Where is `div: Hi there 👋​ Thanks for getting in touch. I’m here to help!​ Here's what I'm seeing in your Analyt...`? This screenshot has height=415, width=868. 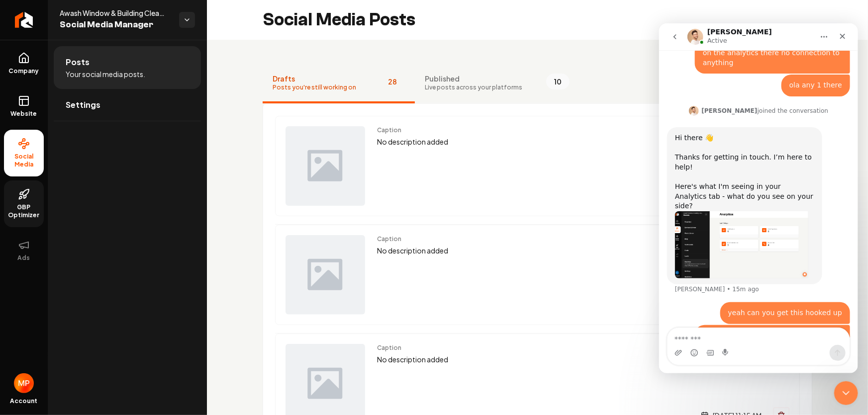 div: Hi there 👋​ Thanks for getting in touch. I’m here to help!​ Here's what I'm seeing in your Analyt... is located at coordinates (86, 183).